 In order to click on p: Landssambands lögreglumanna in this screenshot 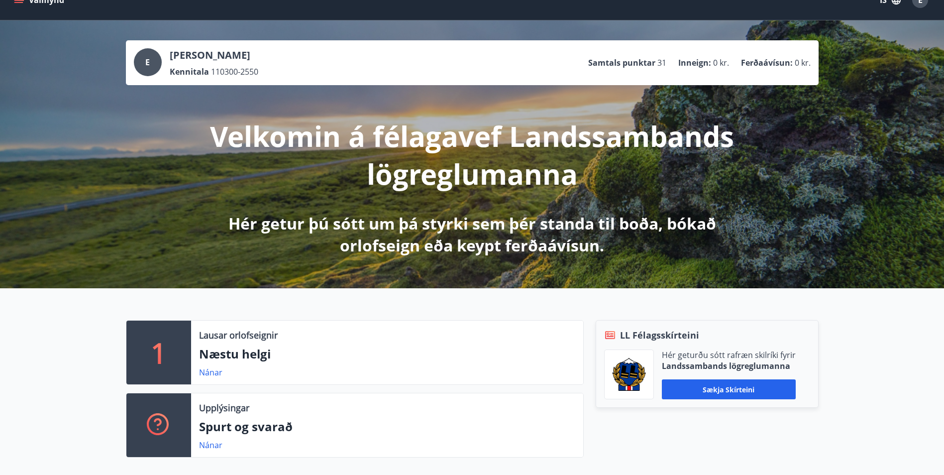, I will do `click(729, 366)`.